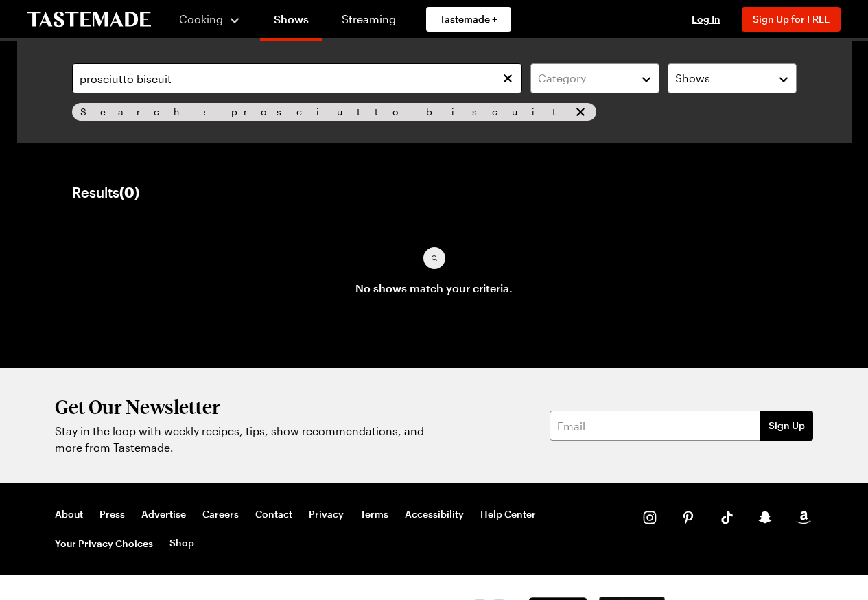 This screenshot has height=600, width=868. Describe the element at coordinates (374, 514) in the screenshot. I see `a: Terms` at that location.